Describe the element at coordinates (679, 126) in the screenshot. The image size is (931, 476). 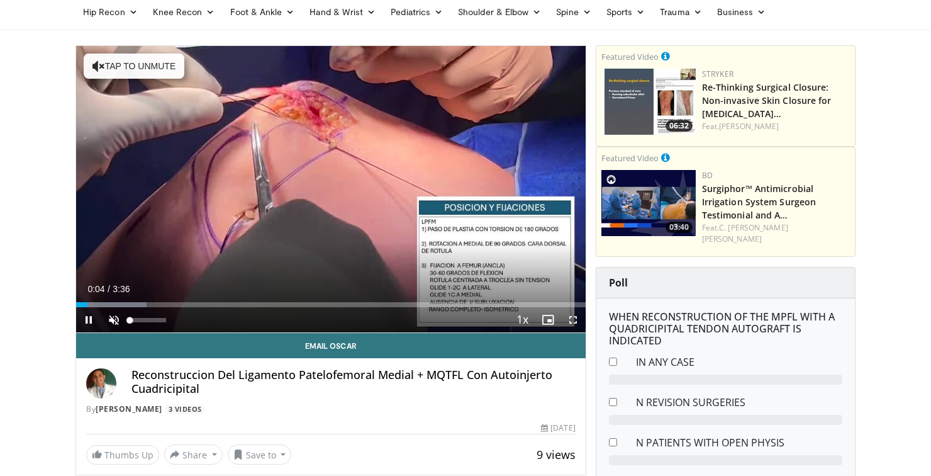
I see `span: 06:32` at that location.